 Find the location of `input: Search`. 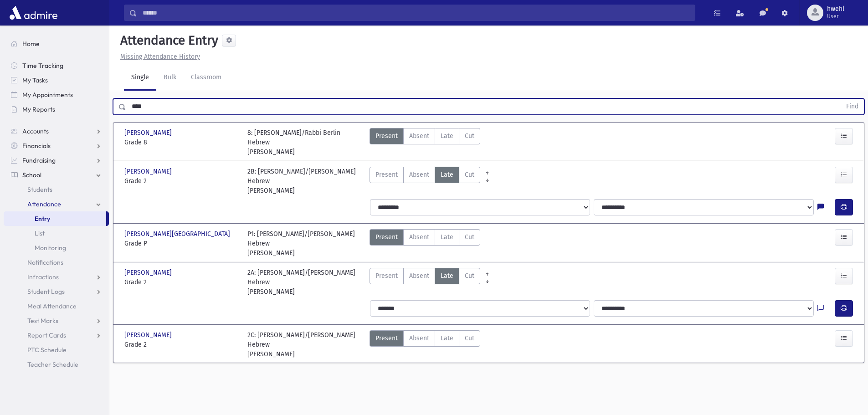

input: Search is located at coordinates (416, 12).